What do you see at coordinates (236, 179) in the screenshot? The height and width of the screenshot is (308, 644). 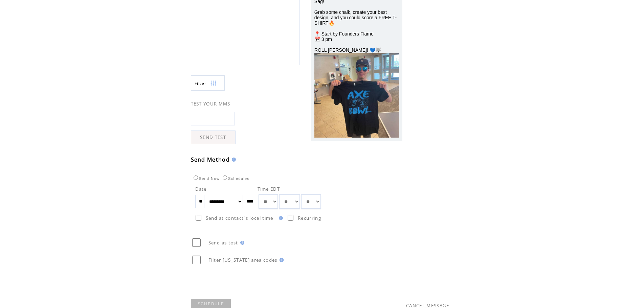 I see `label: Scheduled` at bounding box center [236, 179].